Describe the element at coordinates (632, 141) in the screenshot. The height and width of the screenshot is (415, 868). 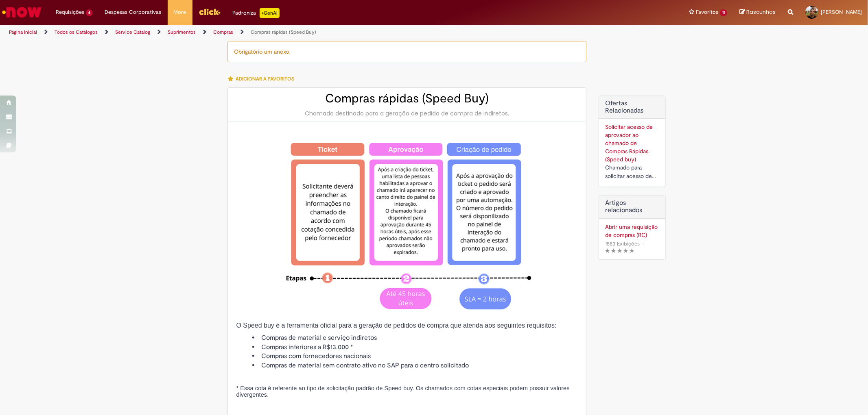
I see `div: Ofertas Relacionadas` at that location.